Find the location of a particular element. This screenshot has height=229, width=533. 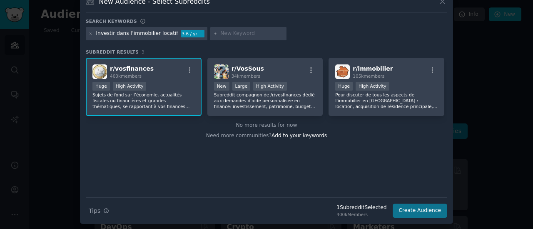

div: 3.6 / yr is located at coordinates (193, 34).